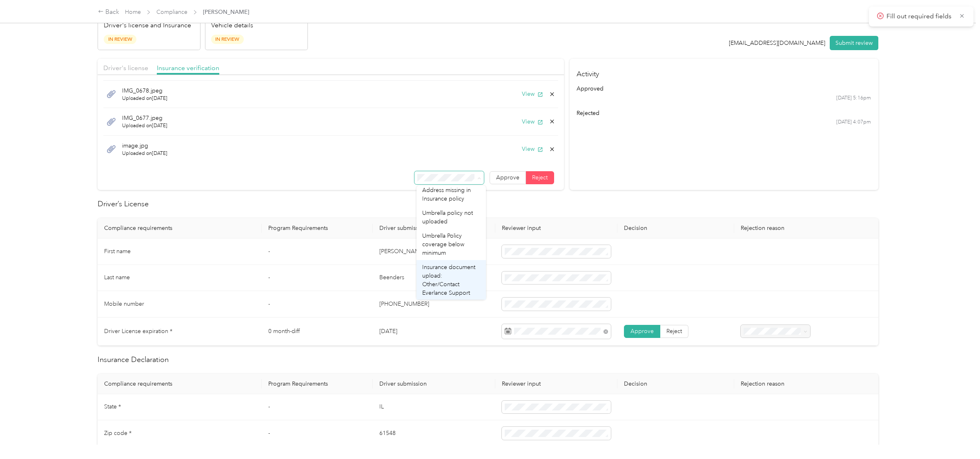 The width and height of the screenshot is (980, 459). What do you see at coordinates (443, 245) in the screenshot?
I see `span: Umbrella Policy coverage below minimum` at bounding box center [443, 245].